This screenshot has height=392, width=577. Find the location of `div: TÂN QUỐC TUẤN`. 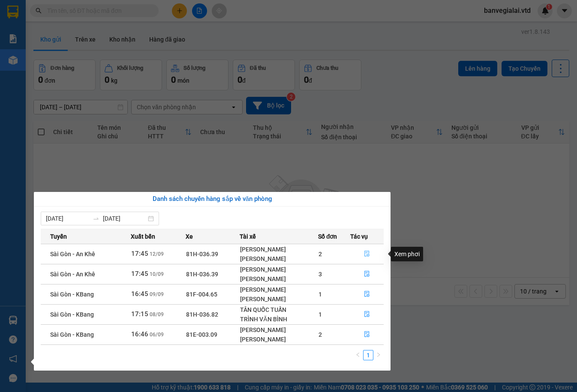

div: TÂN QUỐC TUẤN is located at coordinates (279, 310).